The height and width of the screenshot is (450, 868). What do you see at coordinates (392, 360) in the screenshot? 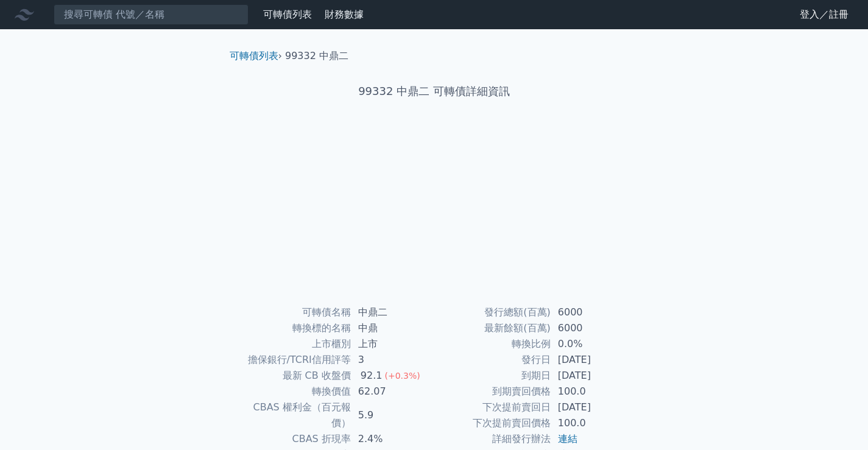
I see `td: 3` at bounding box center [392, 360].